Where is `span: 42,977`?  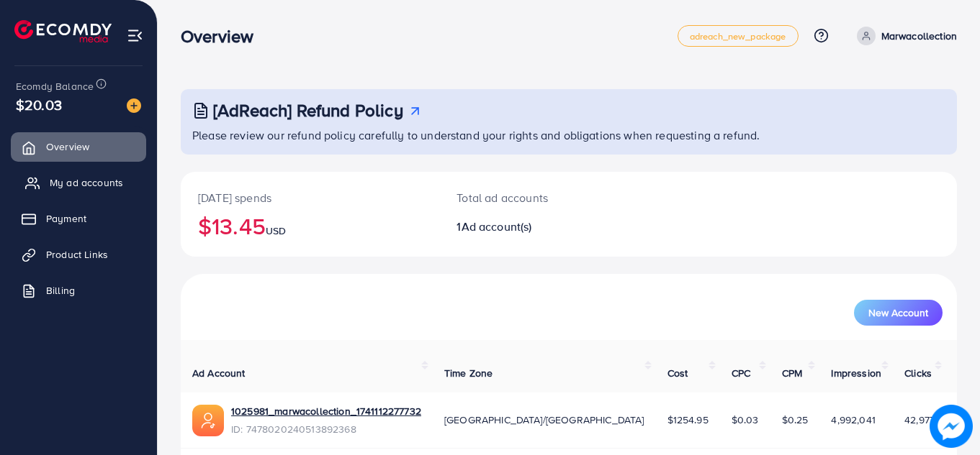
span: 42,977 is located at coordinates (919, 420).